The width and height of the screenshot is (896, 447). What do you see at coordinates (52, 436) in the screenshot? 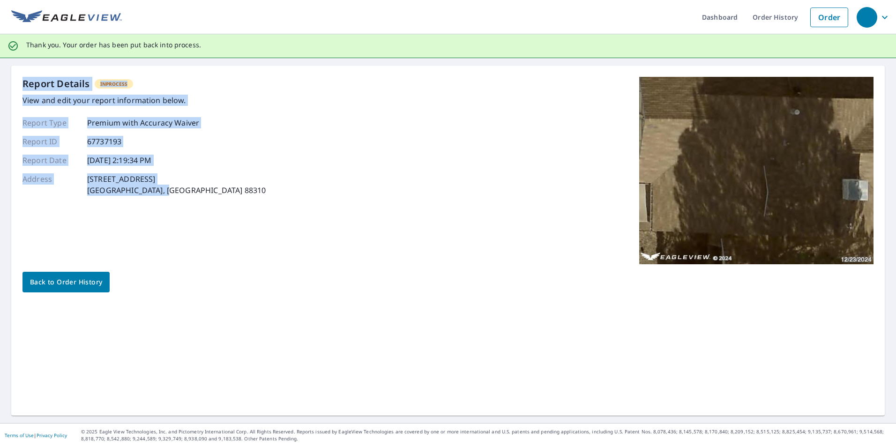
I see `a: Privacy Policy` at bounding box center [52, 436].